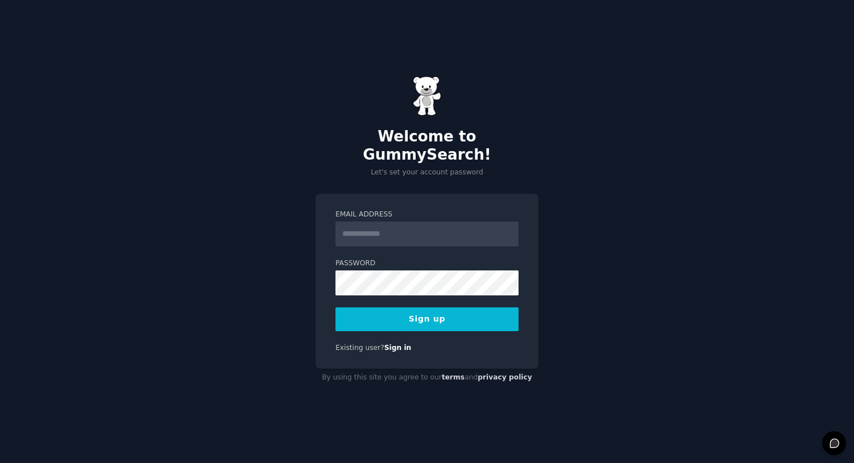 The width and height of the screenshot is (854, 463). I want to click on button: Sign up, so click(427, 319).